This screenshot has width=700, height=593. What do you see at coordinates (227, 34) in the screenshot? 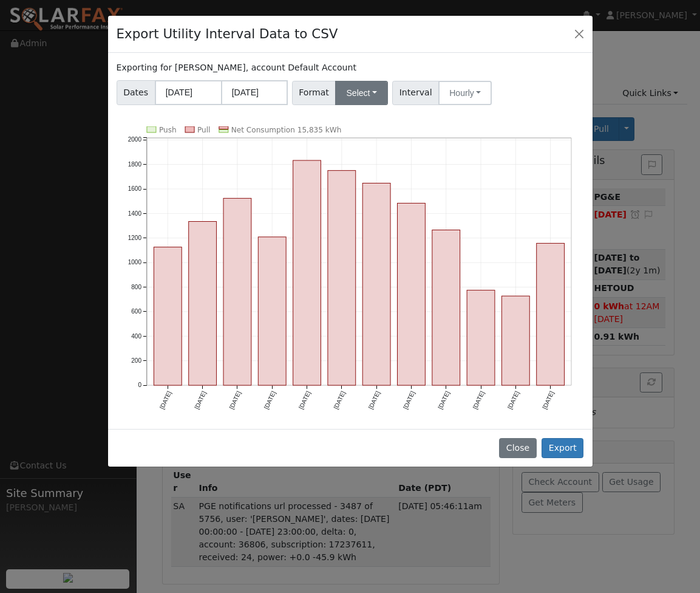
I see `h4: Export Utility Interval Data to CSV` at bounding box center [227, 34].